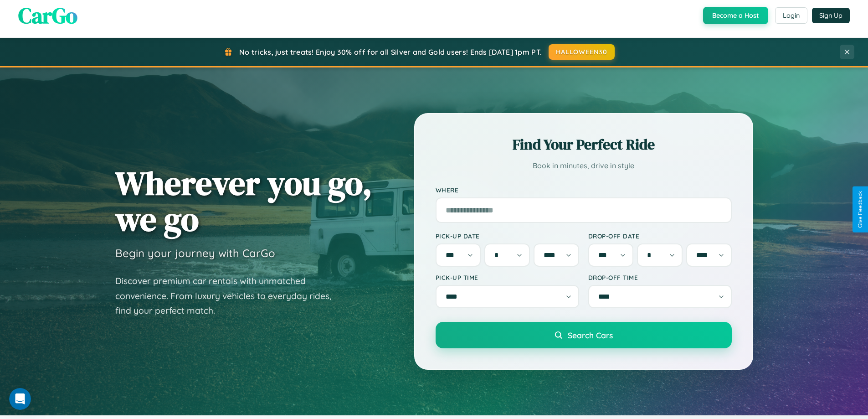 This screenshot has height=419, width=868. I want to click on button: Login, so click(791, 16).